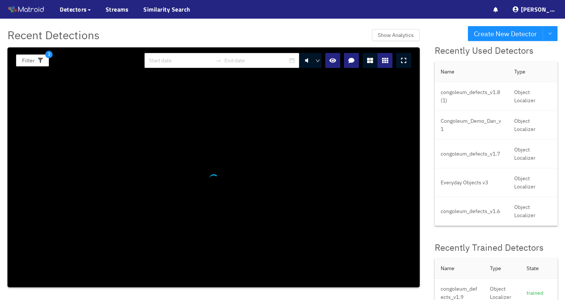 The height and width of the screenshot is (300, 565). What do you see at coordinates (539, 268) in the screenshot?
I see `th: State` at bounding box center [539, 268].